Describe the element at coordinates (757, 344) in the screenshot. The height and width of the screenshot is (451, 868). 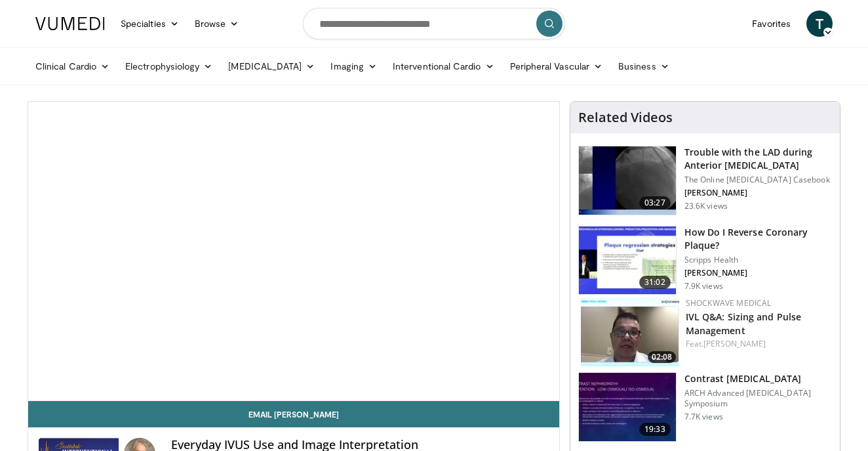
I see `div: Feat.` at that location.